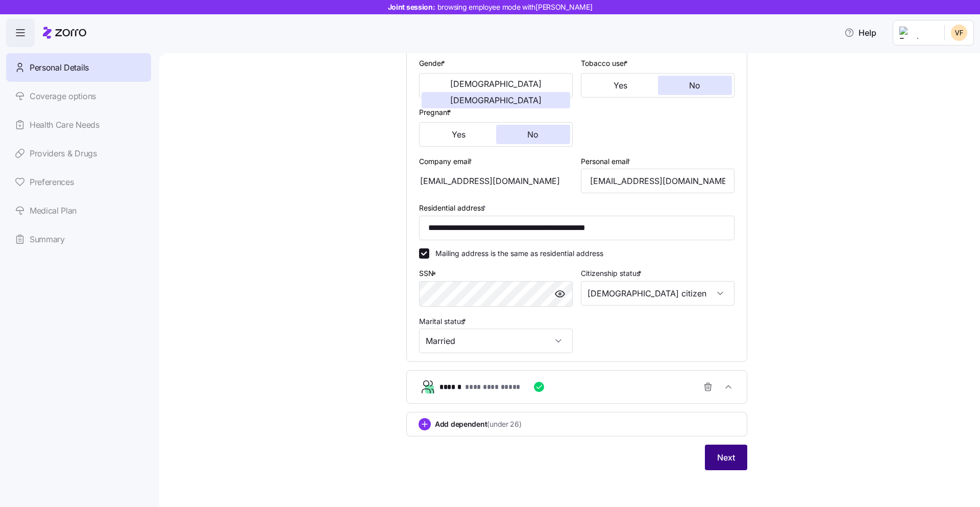  What do you see at coordinates (436, 112) in the screenshot?
I see `label: Pregnant` at bounding box center [436, 112].